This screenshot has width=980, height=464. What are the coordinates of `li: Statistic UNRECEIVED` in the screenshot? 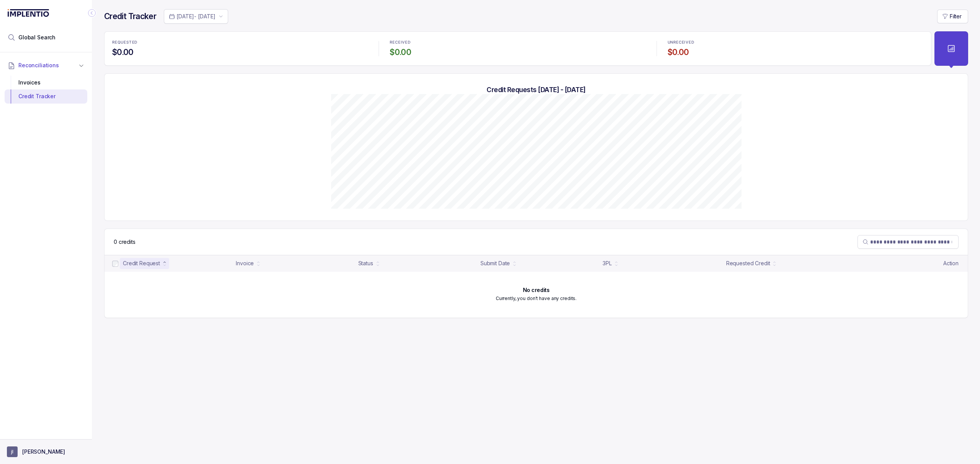 It's located at (795, 48).